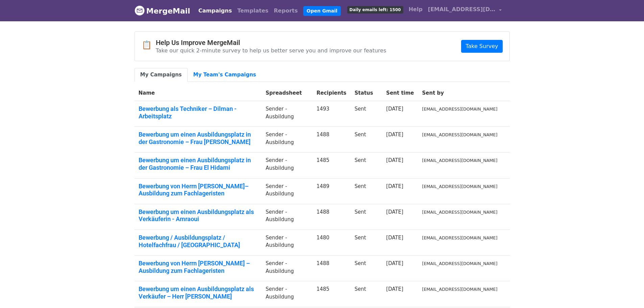  Describe the element at coordinates (271, 42) in the screenshot. I see `h4: Help Us Improve MergeMail` at that location.